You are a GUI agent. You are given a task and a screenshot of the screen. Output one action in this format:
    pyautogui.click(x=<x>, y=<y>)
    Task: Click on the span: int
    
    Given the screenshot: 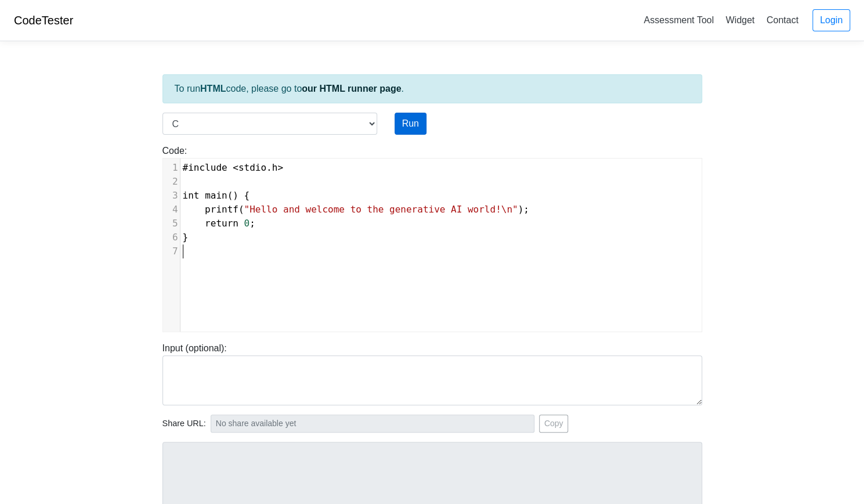 What is the action you would take?
    pyautogui.click(x=191, y=195)
    